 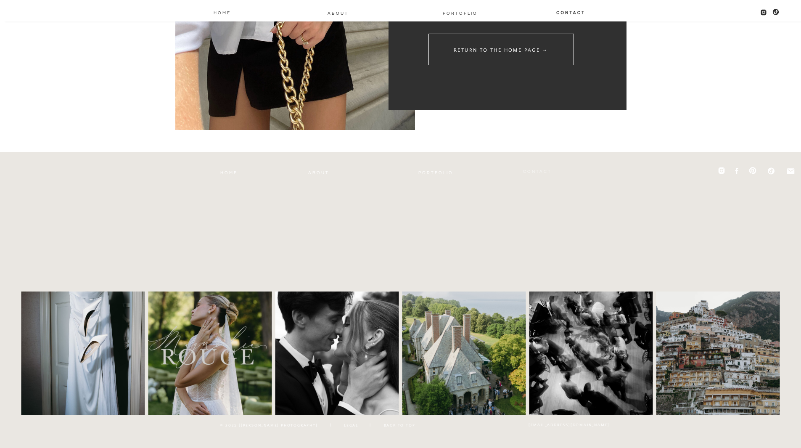 I want to click on nav: PORTFOLIO, so click(x=436, y=172).